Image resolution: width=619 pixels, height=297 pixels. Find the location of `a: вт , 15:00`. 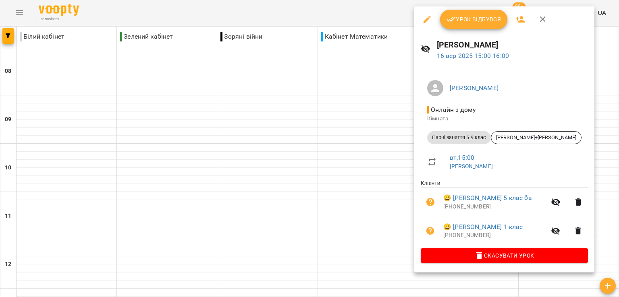

a: вт , 15:00 is located at coordinates (462, 158).